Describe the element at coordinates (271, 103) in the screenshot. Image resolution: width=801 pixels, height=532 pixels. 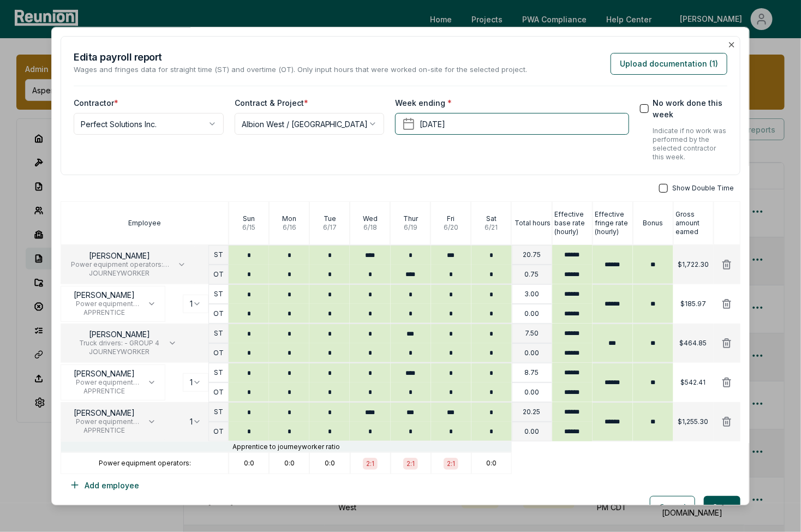
I see `label: Contract & Project` at that location.